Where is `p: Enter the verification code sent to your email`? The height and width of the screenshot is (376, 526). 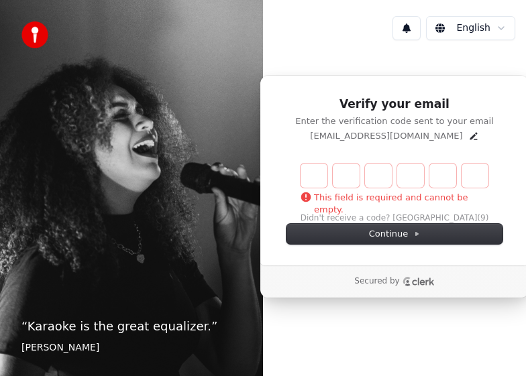 p: Enter the verification code sent to your email is located at coordinates (394, 121).